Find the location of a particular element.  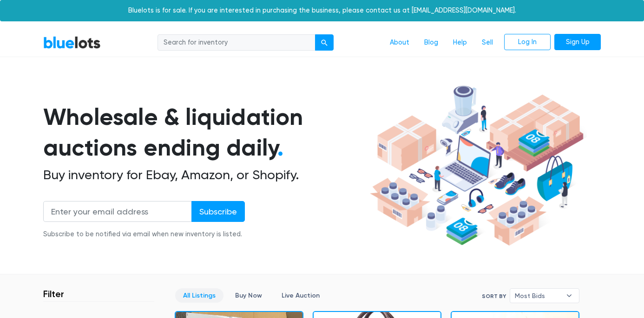

img: hero-ee84e7d0318cb26816c560f6b4441b76977f77a177738b4e94f68c95b2b83dbb.png is located at coordinates (477, 166).